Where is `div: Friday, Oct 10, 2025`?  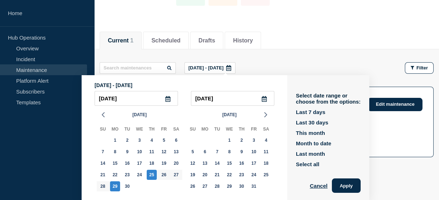
div: Friday, Oct 10, 2025 is located at coordinates (254, 152).